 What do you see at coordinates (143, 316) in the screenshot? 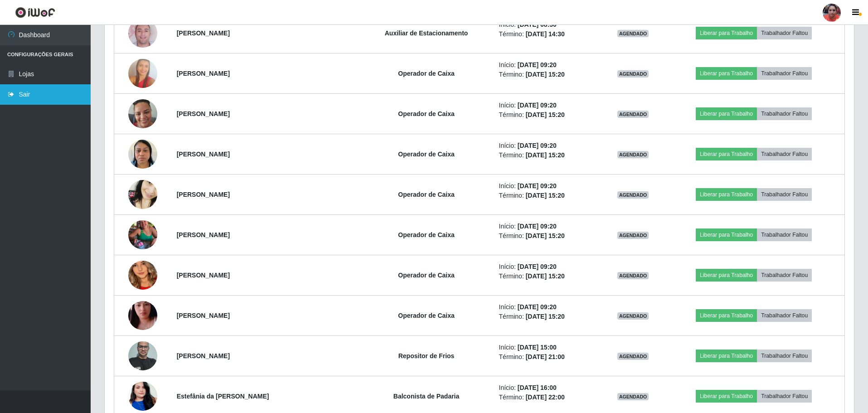
I see `img: 1754840116013.jpeg` at bounding box center [143, 316].